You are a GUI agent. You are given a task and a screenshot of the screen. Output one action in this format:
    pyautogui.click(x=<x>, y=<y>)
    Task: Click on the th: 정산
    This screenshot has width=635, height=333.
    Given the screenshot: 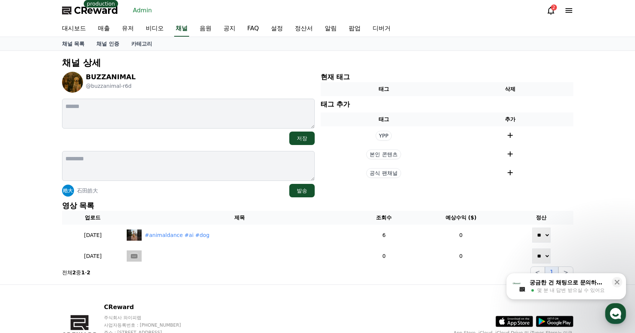 What is the action you would take?
    pyautogui.click(x=541, y=217)
    